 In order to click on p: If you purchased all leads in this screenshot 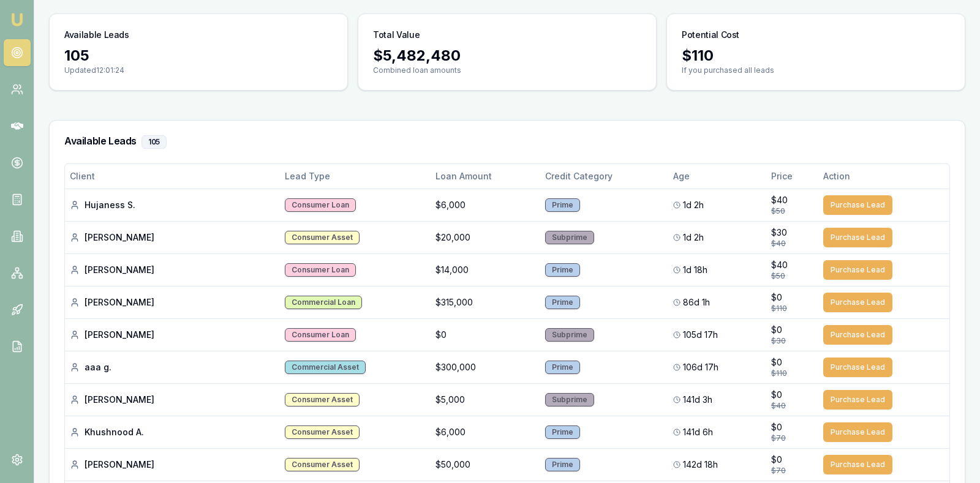, I will do `click(816, 70)`.